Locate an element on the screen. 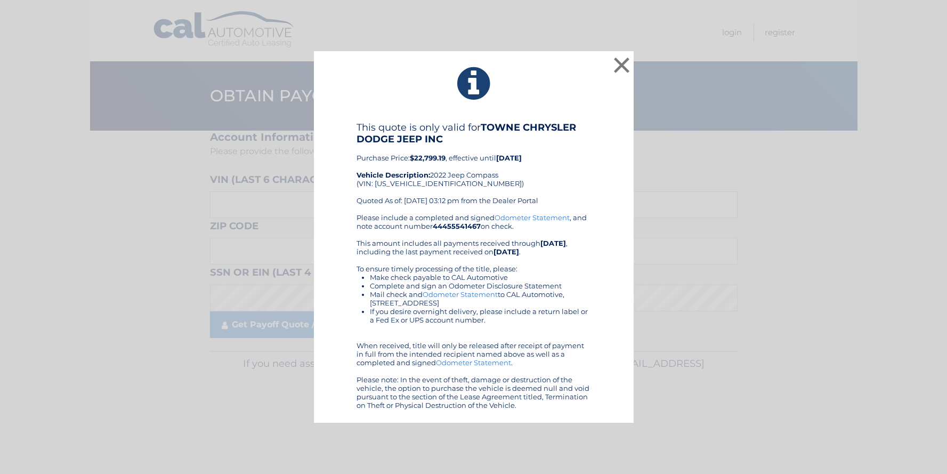 Image resolution: width=947 pixels, height=474 pixels. li: Complete and sign an Odometer Disclosure Statement is located at coordinates (480, 286).